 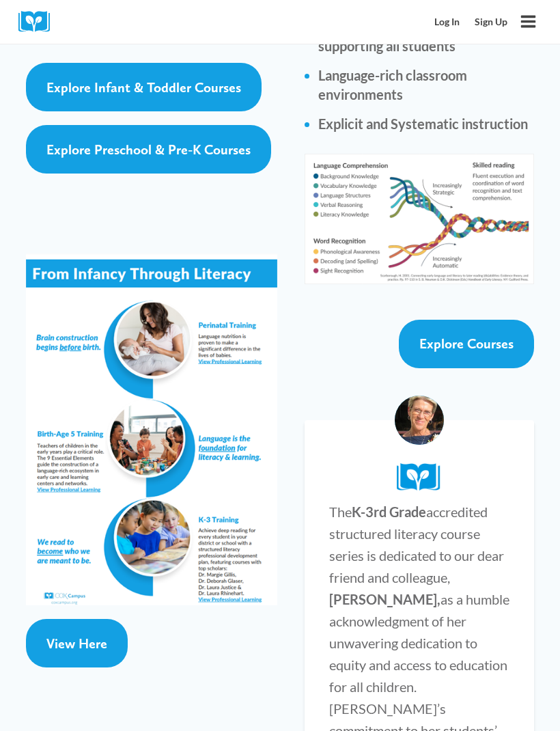 I want to click on strong: Explicit and Systematic instruction, so click(x=423, y=123).